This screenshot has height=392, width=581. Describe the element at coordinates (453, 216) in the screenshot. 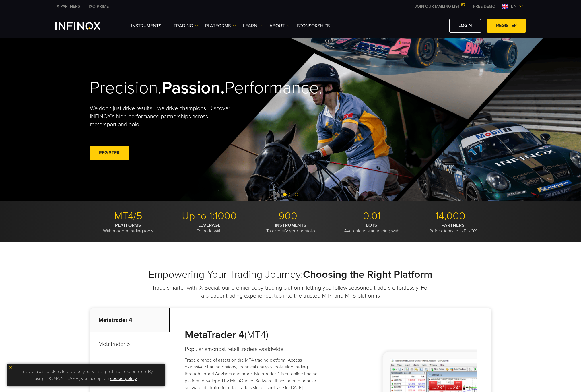

I see `p: 14,000+` at that location.